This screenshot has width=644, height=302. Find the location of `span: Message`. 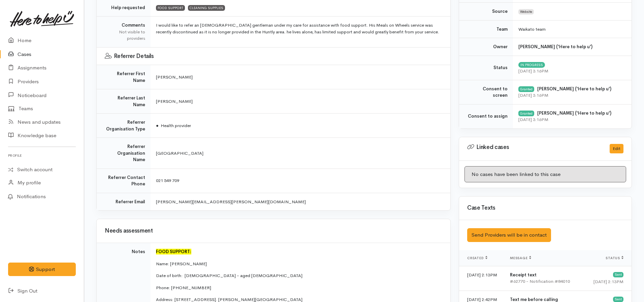

span: Message is located at coordinates (521, 258).